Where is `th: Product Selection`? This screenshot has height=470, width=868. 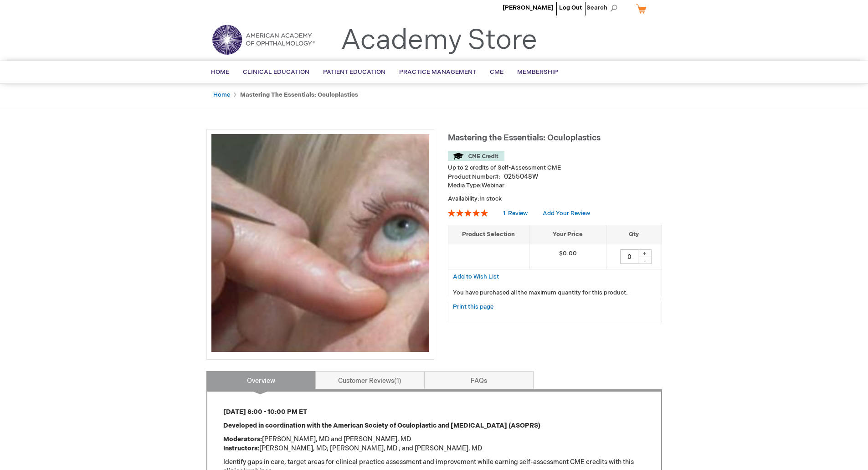 th: Product Selection is located at coordinates (489, 235).